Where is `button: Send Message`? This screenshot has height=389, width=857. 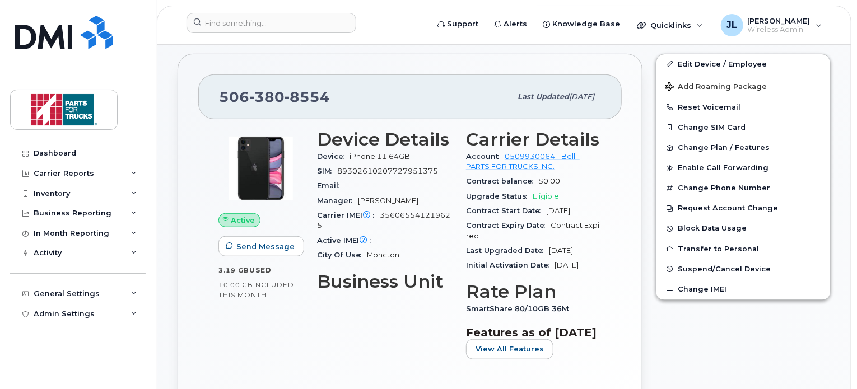
button: Send Message is located at coordinates (261, 246).